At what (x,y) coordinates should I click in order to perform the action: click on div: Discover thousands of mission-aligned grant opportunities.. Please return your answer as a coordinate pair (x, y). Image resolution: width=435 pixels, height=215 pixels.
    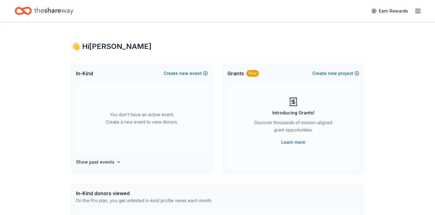
    Looking at the image, I should click on (294, 127).